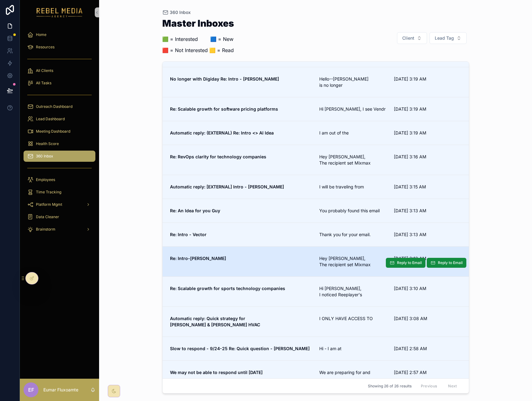  I want to click on a: Data Cleaner, so click(59, 217).